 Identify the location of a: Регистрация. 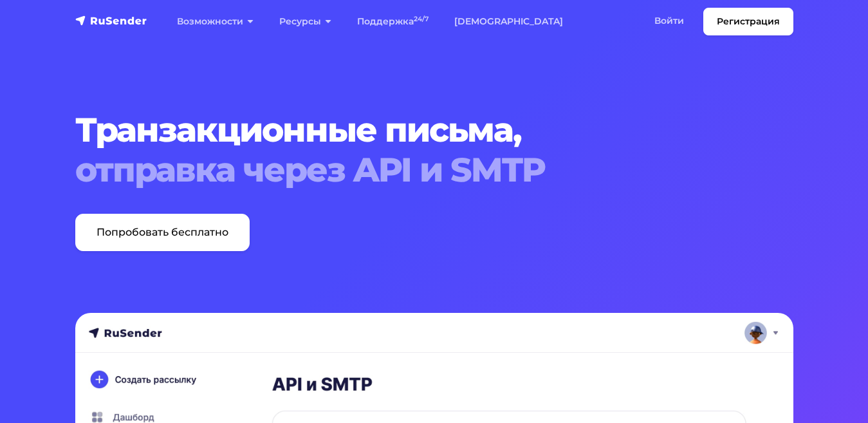
(748, 21).